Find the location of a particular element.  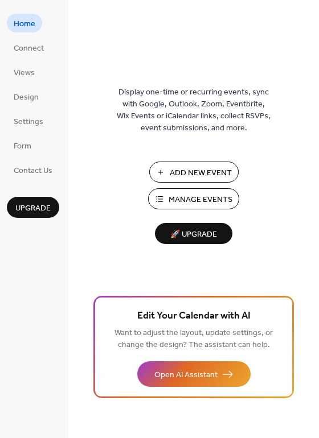

a: Settings is located at coordinates (28, 121).